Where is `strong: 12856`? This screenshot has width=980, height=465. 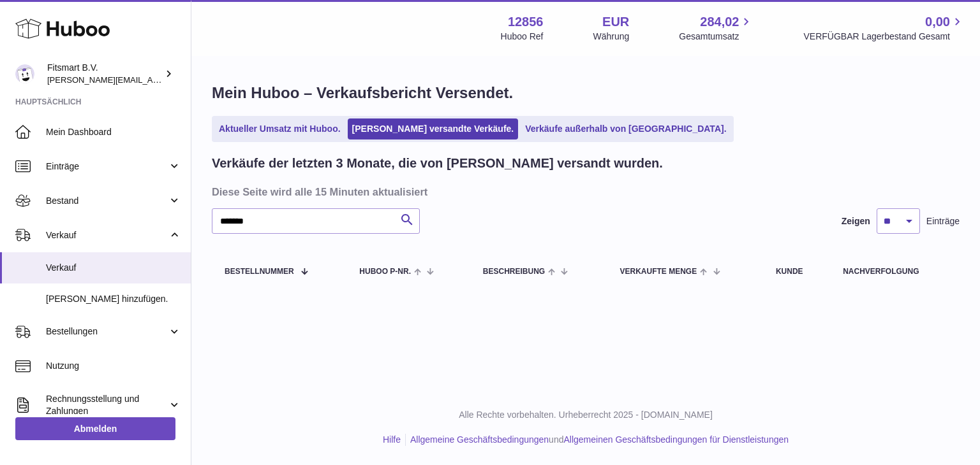 strong: 12856 is located at coordinates (526, 22).